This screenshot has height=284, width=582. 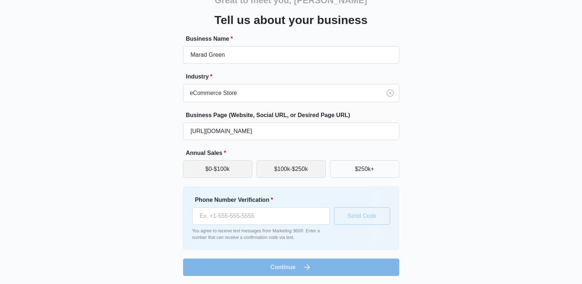 What do you see at coordinates (291, 55) in the screenshot?
I see `input: e.g. Jane's Plumbing` at bounding box center [291, 55].